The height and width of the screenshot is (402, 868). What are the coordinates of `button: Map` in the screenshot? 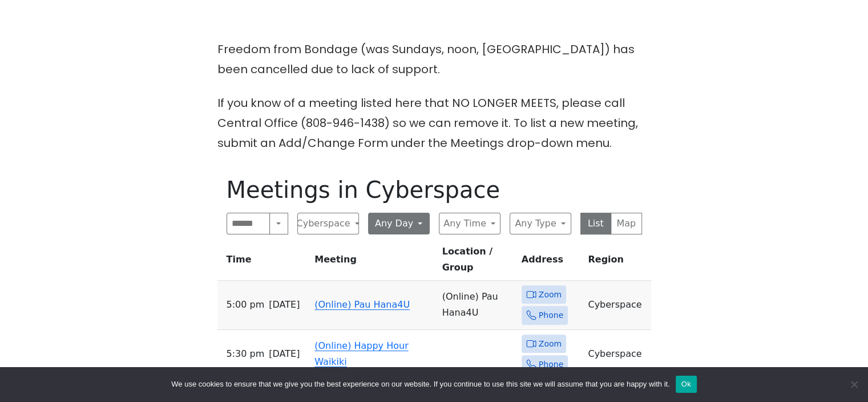 It's located at (626, 223).